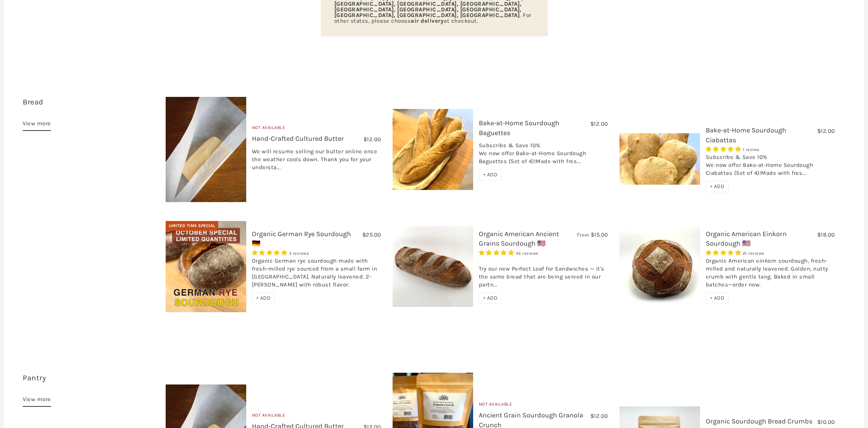 The width and height of the screenshot is (868, 428). I want to click on span: 1 review, so click(751, 149).